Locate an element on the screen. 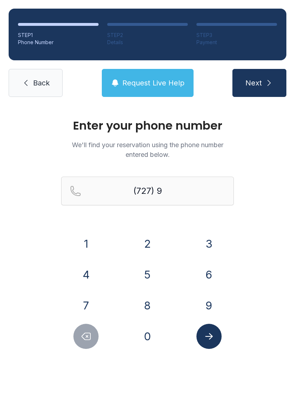  div: Phone Number is located at coordinates (58, 42).